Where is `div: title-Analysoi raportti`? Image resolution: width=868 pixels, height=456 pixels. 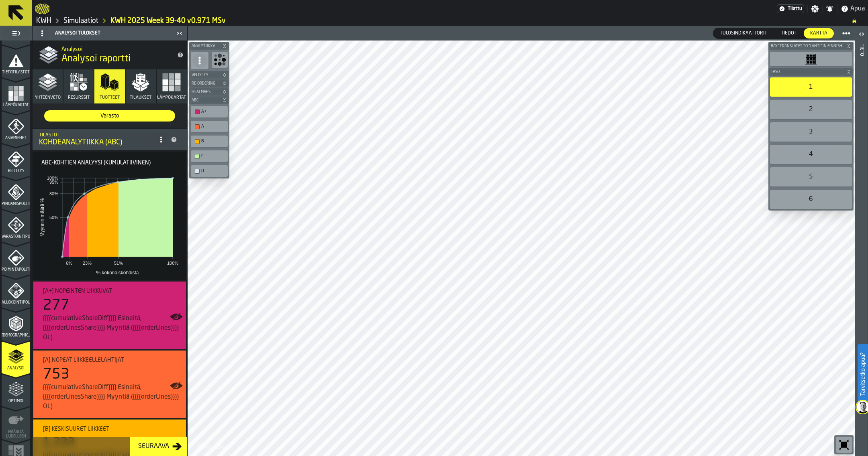 div: title-Analysoi raportti is located at coordinates (110, 55).